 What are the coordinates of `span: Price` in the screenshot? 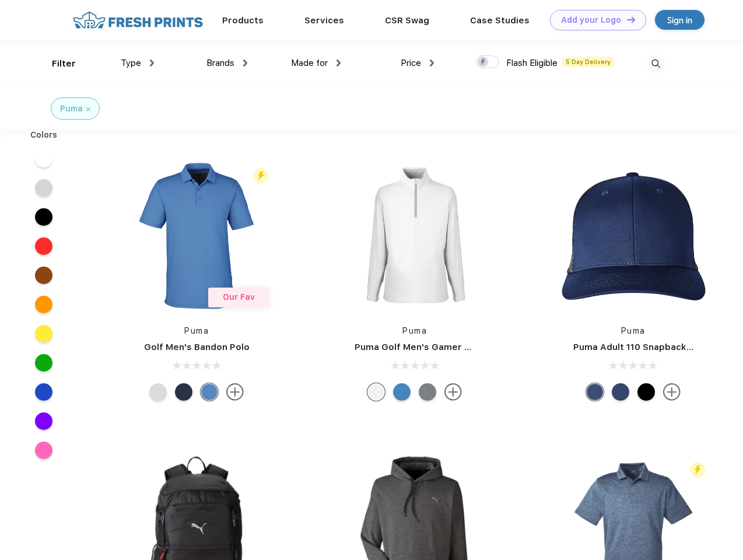 It's located at (411, 63).